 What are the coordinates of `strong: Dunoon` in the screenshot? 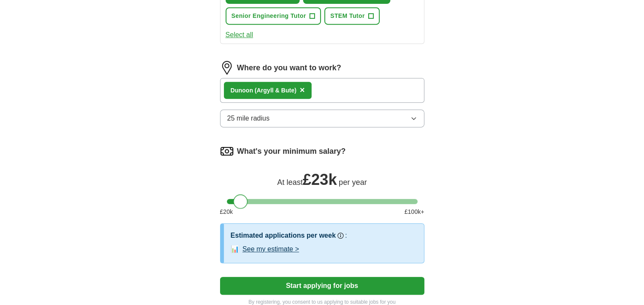 It's located at (242, 90).